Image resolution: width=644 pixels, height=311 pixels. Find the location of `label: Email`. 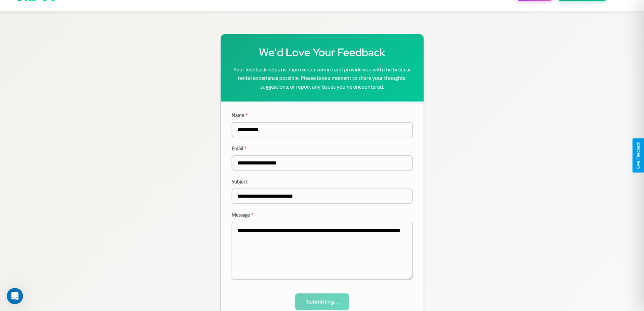

label: Email is located at coordinates (322, 149).